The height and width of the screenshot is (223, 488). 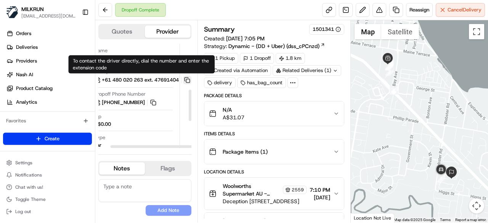 What do you see at coordinates (221, 58) in the screenshot?
I see `div: 1 Pickup` at bounding box center [221, 58].